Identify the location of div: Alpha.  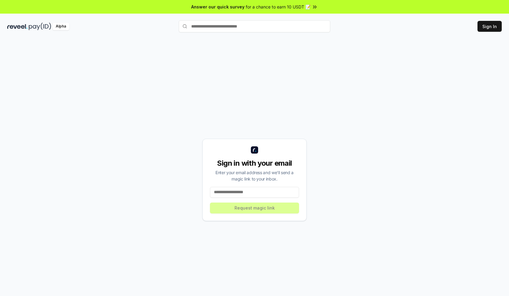
(61, 26).